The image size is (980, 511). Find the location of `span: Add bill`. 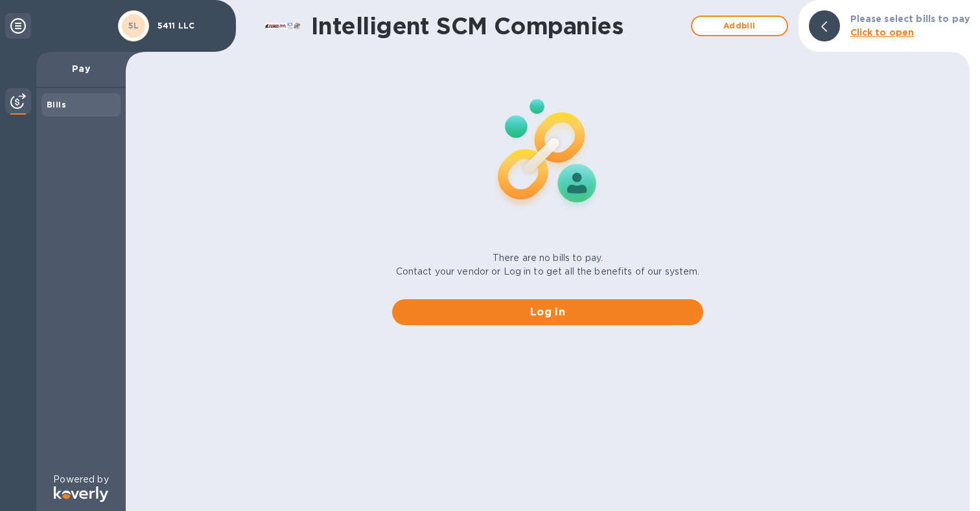

span: Add bill is located at coordinates (740, 26).